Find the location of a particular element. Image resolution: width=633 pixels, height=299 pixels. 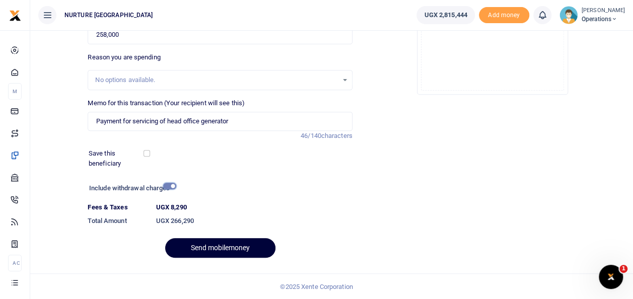

span: 46/140 is located at coordinates (310, 135).